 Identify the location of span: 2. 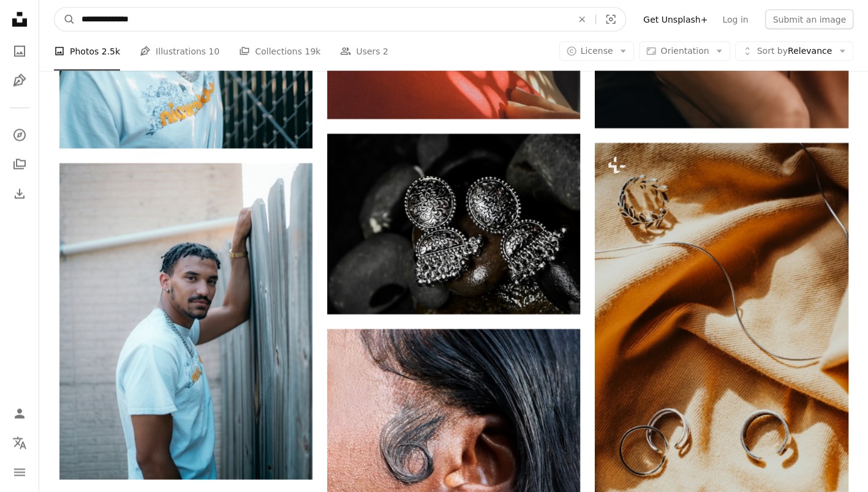
(385, 51).